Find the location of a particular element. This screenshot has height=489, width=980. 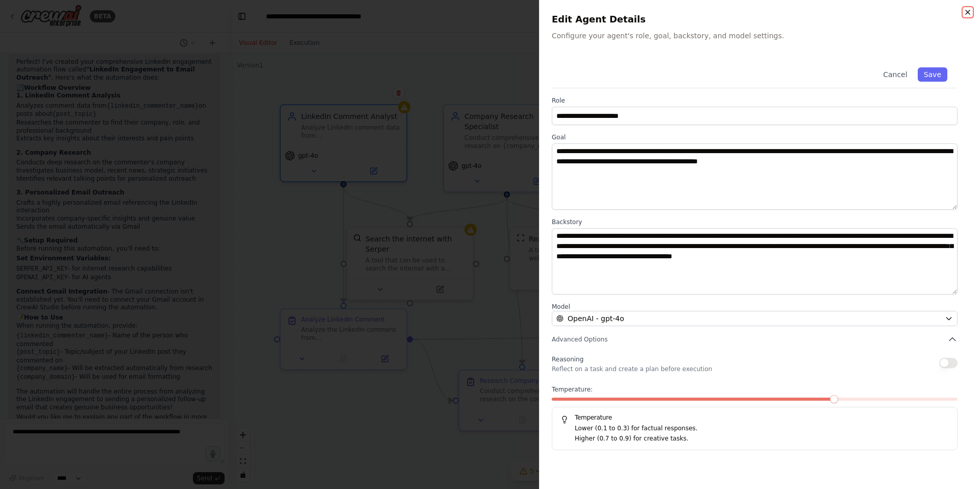

button: Save is located at coordinates (932, 74).